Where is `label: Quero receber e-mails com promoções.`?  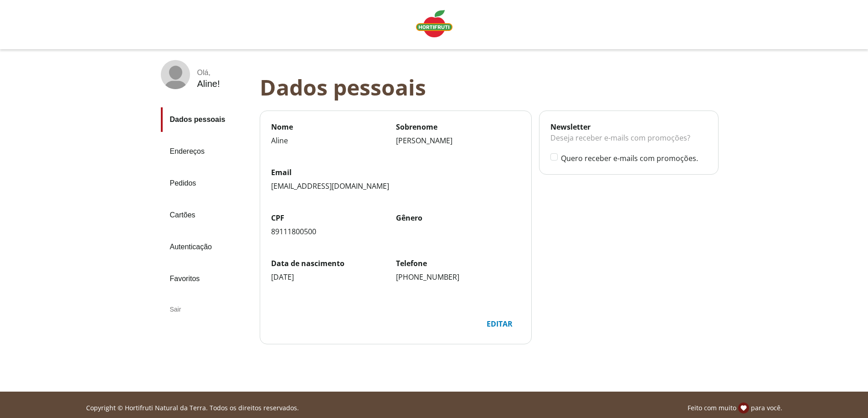
label: Quero receber e-mails com promoções. is located at coordinates (634, 158).